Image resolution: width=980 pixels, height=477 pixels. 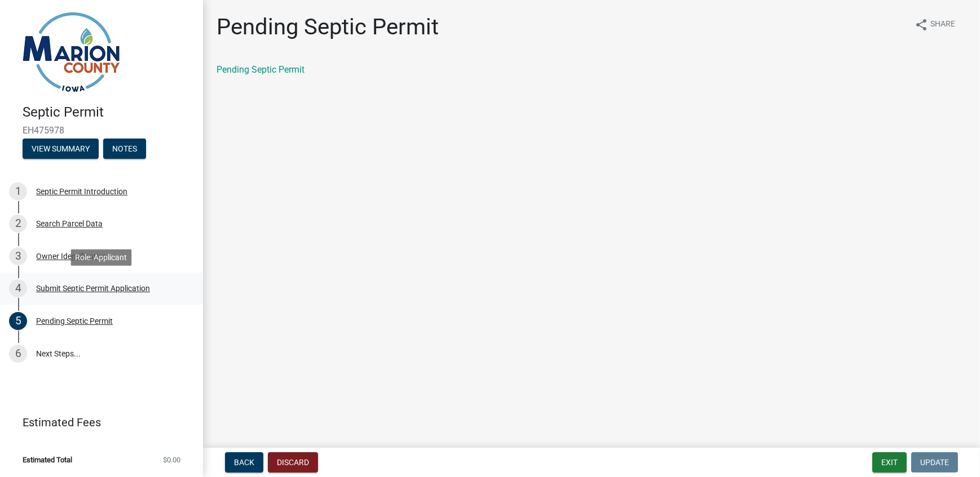 I want to click on a: Pending Septic Permit, so click(x=261, y=69).